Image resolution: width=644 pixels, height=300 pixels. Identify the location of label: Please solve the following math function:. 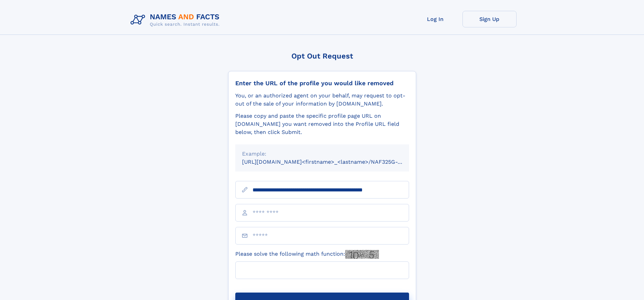
(307, 254).